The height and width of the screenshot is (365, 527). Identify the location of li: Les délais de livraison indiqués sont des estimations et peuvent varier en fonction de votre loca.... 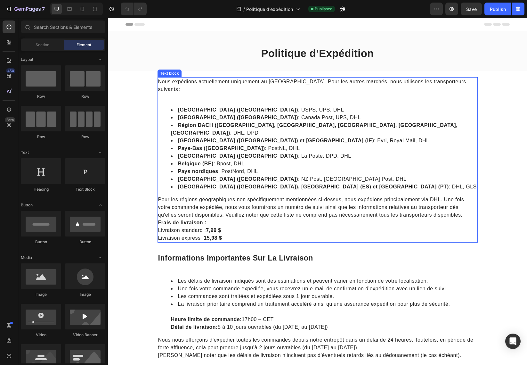
(216, 263).